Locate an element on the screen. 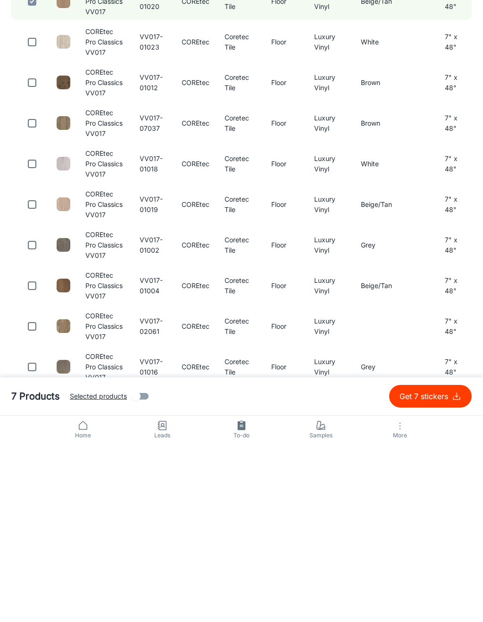 The width and height of the screenshot is (483, 622). td: VV017-02062 is located at coordinates (153, 99).